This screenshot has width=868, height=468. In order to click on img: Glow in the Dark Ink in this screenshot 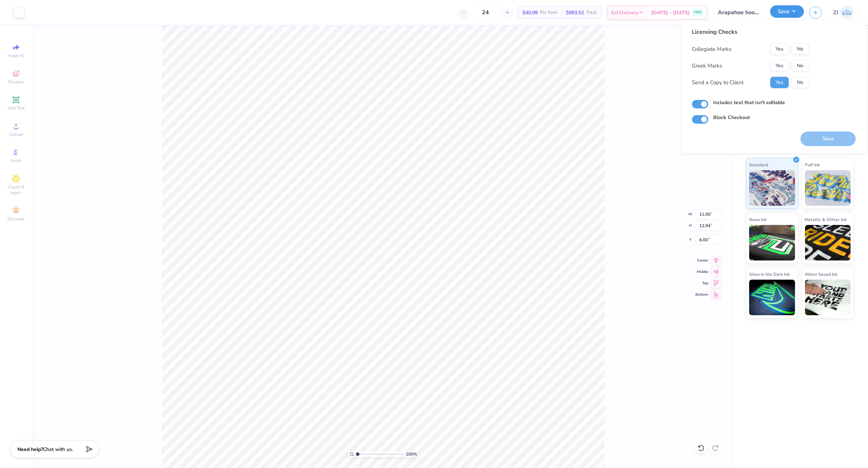, I will do `click(772, 298)`.